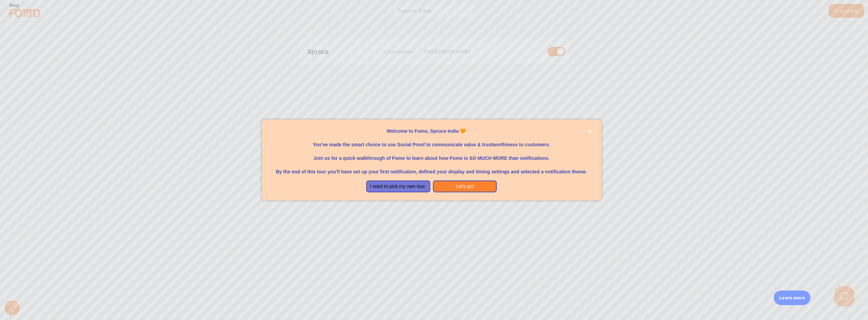 This screenshot has height=320, width=868. What do you see at coordinates (432, 160) in the screenshot?
I see `div: Welcome to Fomo, Spruce India 🧡You&amp;#39;ve made the smart choice to use Social Proof to commun...` at bounding box center [432, 160].